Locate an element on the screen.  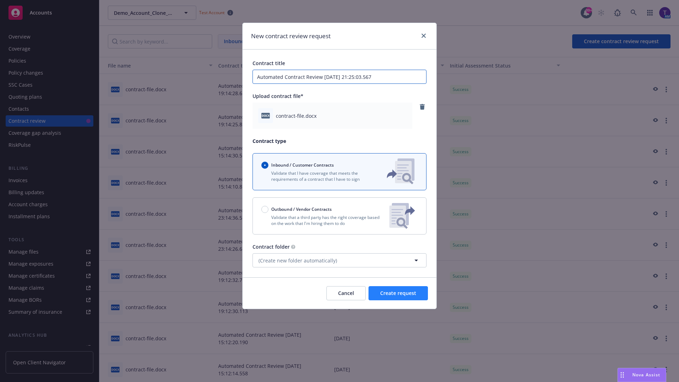
button: Inbound / Customer ContractsValidate that I have coverage that meets the requirements of a contra... is located at coordinates (339, 171).